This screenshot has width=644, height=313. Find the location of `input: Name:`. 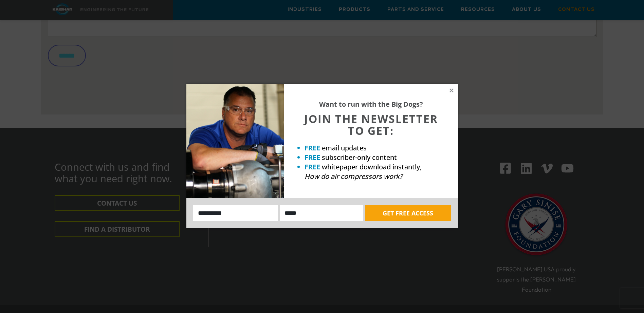

input: Name: is located at coordinates (236, 213).